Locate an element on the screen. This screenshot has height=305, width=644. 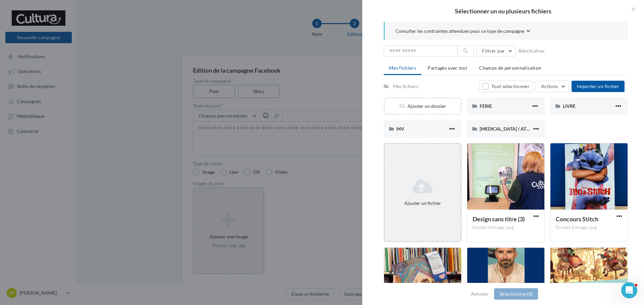
button: Filtrer par is located at coordinates (496, 51).